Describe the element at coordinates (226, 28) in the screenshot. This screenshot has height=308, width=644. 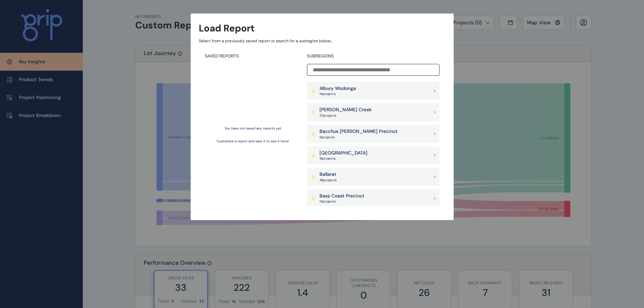
I see `h3: Load Report` at that location.